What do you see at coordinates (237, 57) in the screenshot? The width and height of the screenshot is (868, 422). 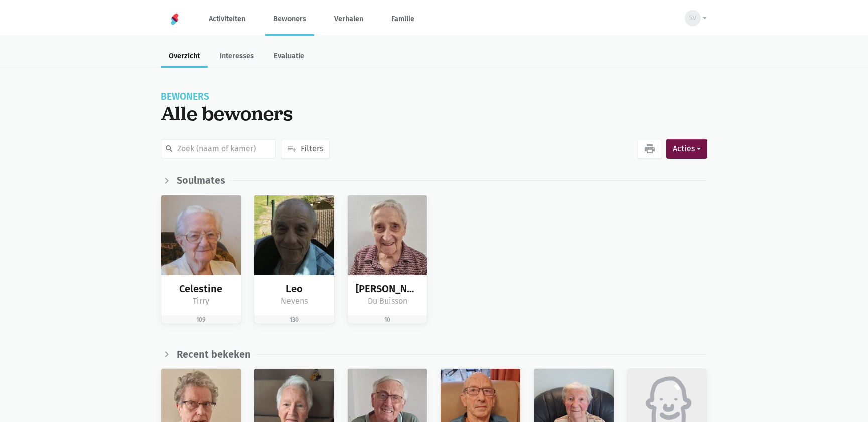 I see `a: Interesses` at bounding box center [237, 57].